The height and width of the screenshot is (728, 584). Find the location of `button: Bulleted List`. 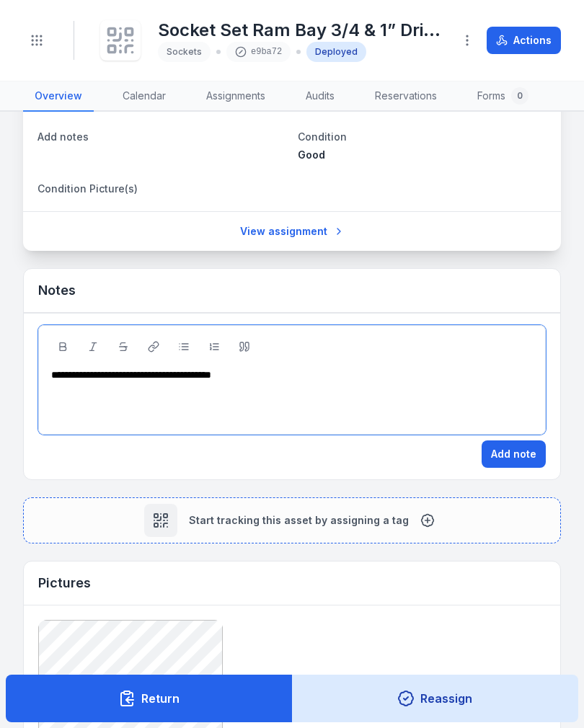

button: Bulleted List is located at coordinates (184, 347).